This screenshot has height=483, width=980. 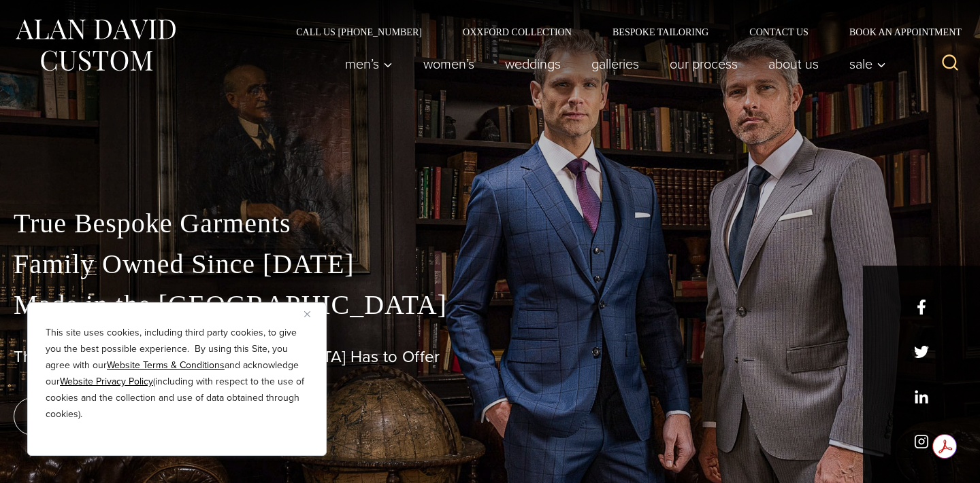 What do you see at coordinates (369, 64) in the screenshot?
I see `span: Men’s` at bounding box center [369, 64].